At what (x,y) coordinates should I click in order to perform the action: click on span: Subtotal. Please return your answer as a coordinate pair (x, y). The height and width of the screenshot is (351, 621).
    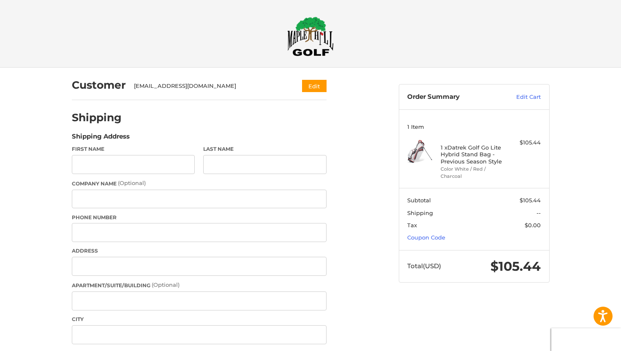
    Looking at the image, I should click on (419, 200).